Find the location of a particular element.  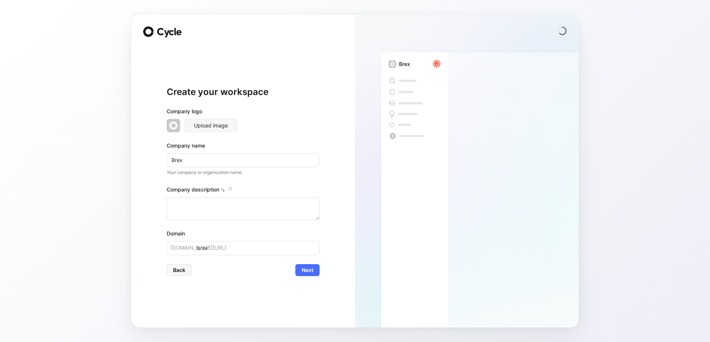

button: Back is located at coordinates (179, 270).